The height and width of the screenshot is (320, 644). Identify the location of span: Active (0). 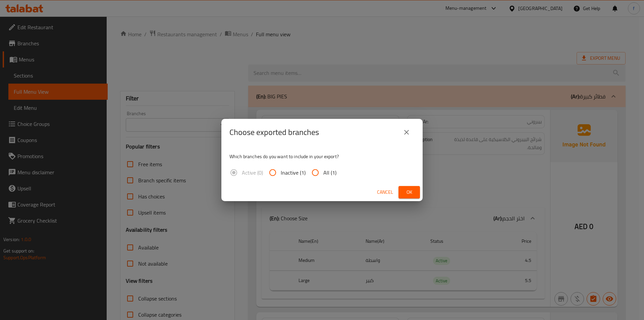
(252, 172).